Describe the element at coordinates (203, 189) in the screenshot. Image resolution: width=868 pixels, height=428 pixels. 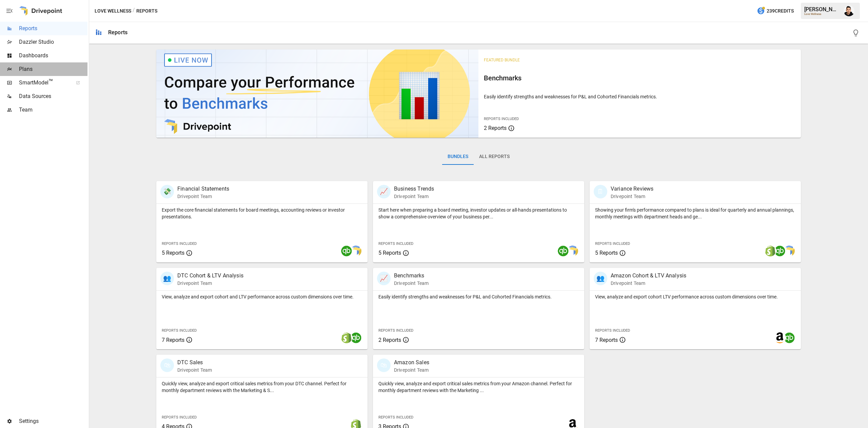
I see `p: Financial Statements` at that location.